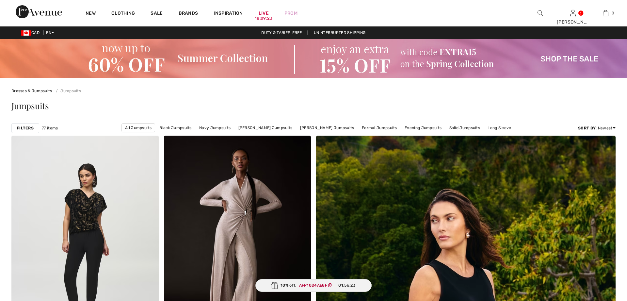 The image size is (627, 301). I want to click on a: Solid Jumpsuits, so click(465, 128).